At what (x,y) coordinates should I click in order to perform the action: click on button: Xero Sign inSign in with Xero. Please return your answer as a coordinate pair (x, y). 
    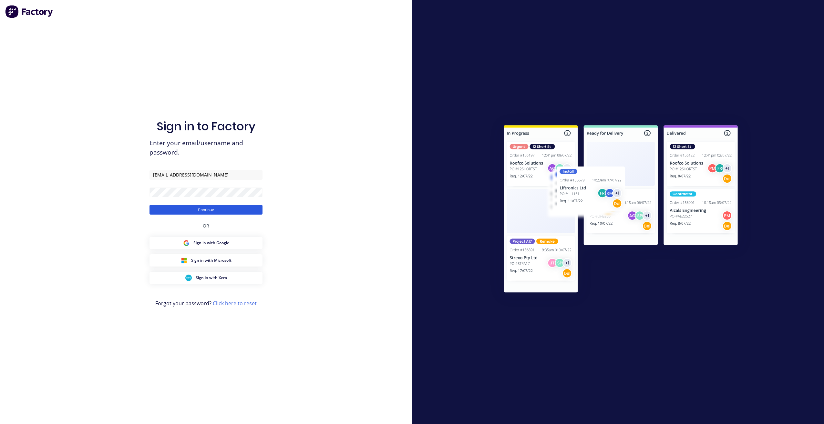
    Looking at the image, I should click on (206, 278).